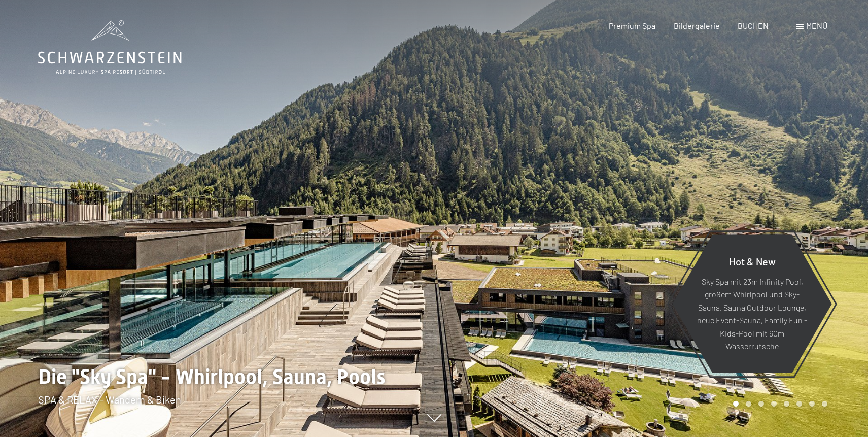 The height and width of the screenshot is (437, 868). Describe the element at coordinates (786, 403) in the screenshot. I see `div: Carousel Page 5` at that location.